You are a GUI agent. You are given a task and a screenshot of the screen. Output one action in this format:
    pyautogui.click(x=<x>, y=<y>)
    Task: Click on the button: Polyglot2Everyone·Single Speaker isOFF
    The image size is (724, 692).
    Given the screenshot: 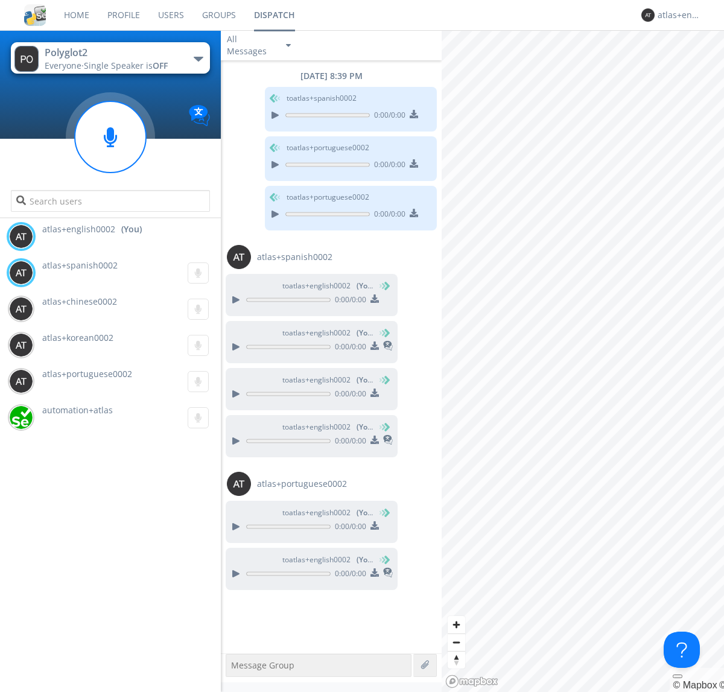 What is the action you would take?
    pyautogui.click(x=110, y=58)
    